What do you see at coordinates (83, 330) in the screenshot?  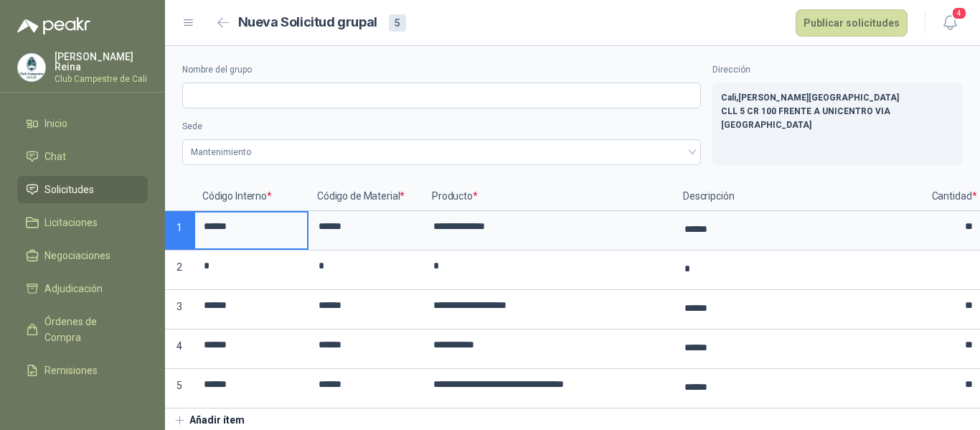 I see `a: Órdenes de Compra` at bounding box center [83, 330].